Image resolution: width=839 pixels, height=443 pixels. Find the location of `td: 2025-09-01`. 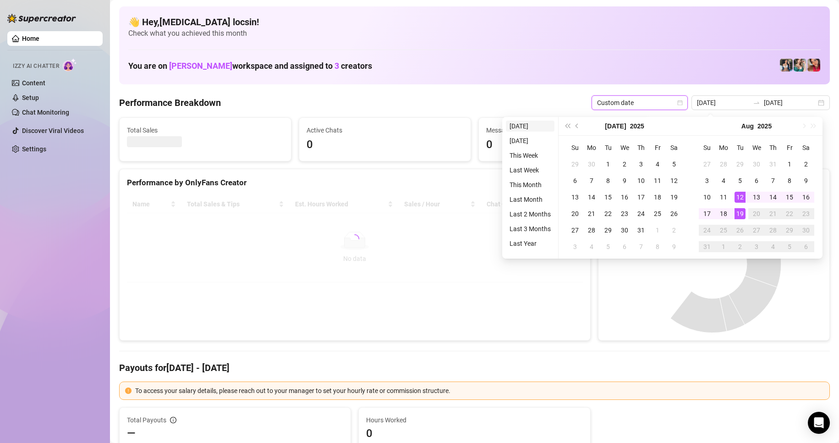

td: 2025-09-01 is located at coordinates (724, 247).